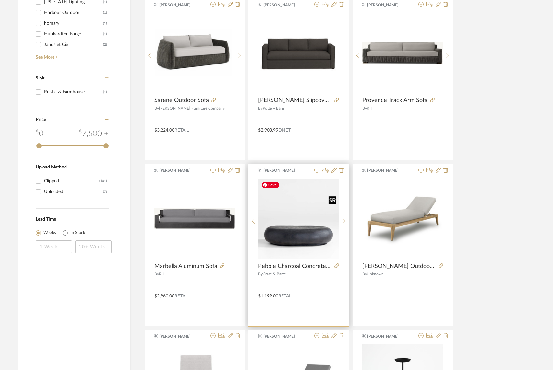 The width and height of the screenshot is (553, 370). What do you see at coordinates (78, 233) in the screenshot?
I see `label: In Stock` at bounding box center [78, 233].